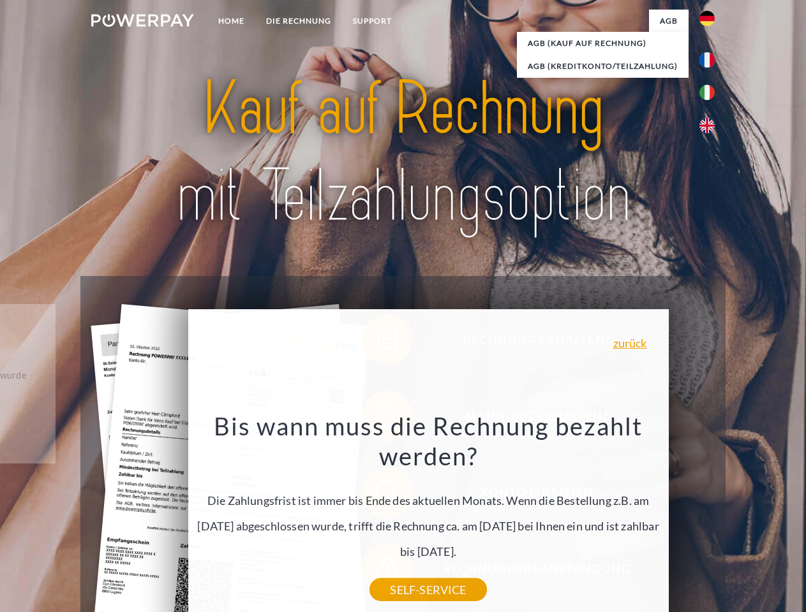 The height and width of the screenshot is (612, 806). I want to click on a: AGB (Kreditkonto/Teilzahlung), so click(602, 66).